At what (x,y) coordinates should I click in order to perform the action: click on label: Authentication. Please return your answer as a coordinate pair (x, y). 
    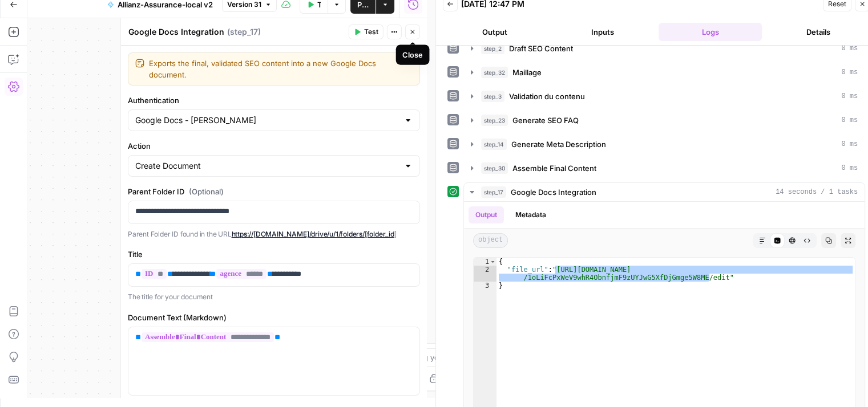
    Looking at the image, I should click on (274, 101).